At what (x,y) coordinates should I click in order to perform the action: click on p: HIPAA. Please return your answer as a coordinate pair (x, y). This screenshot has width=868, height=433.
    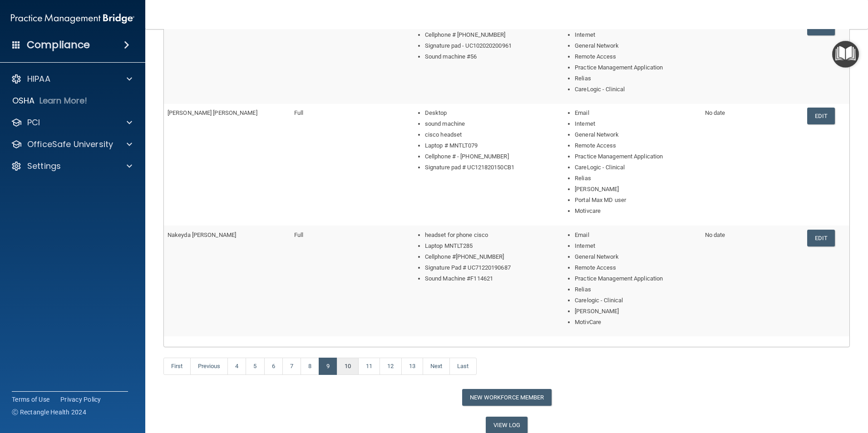
    Looking at the image, I should click on (39, 79).